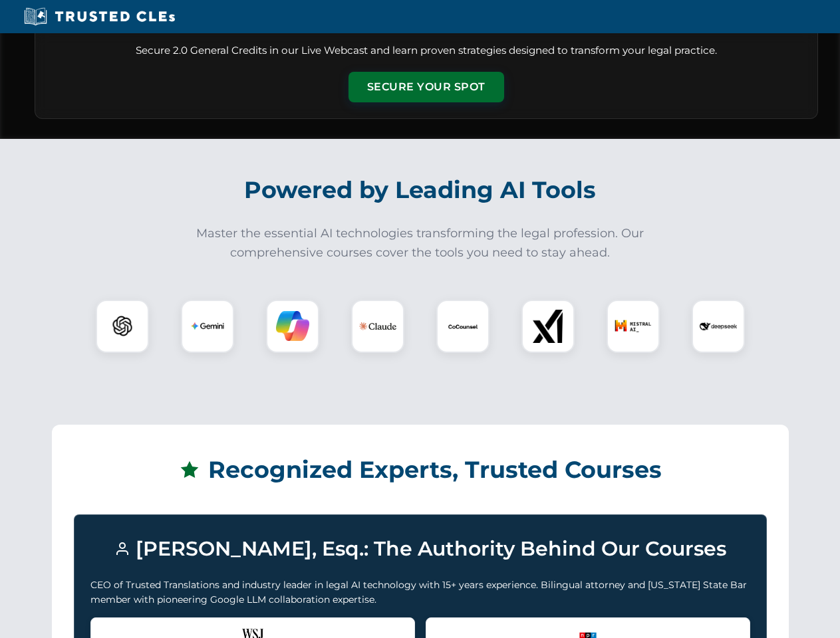 This screenshot has width=840, height=638. I want to click on div: ChatGPT, so click(122, 326).